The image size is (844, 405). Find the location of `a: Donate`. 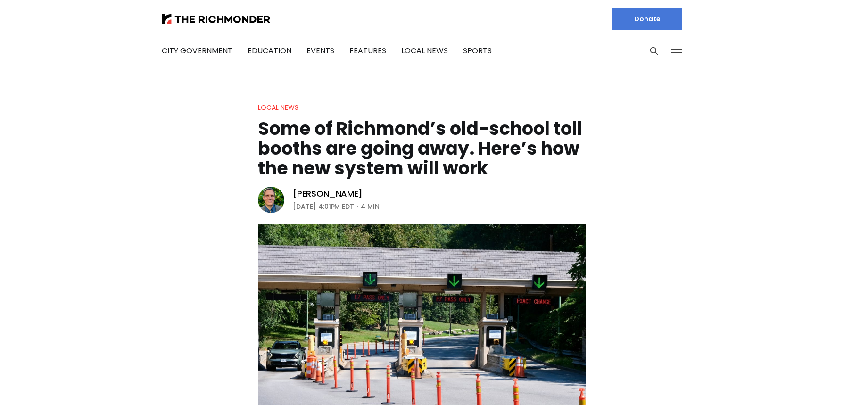

a: Donate is located at coordinates (647, 19).